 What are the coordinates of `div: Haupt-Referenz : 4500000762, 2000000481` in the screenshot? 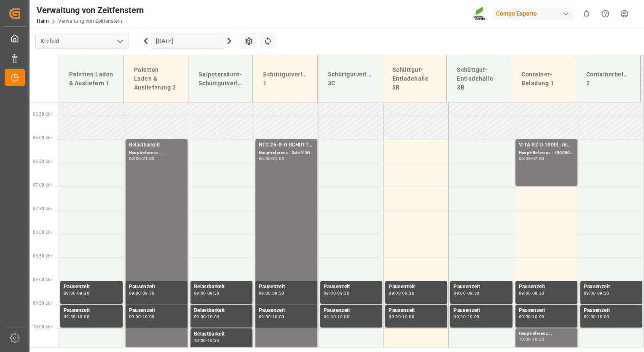 It's located at (546, 153).